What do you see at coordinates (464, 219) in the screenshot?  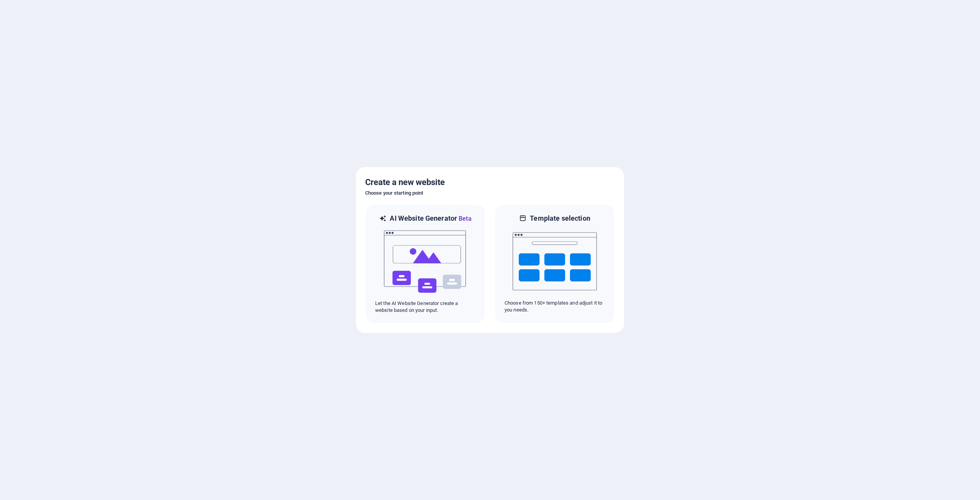 I see `span: Beta` at bounding box center [464, 219].